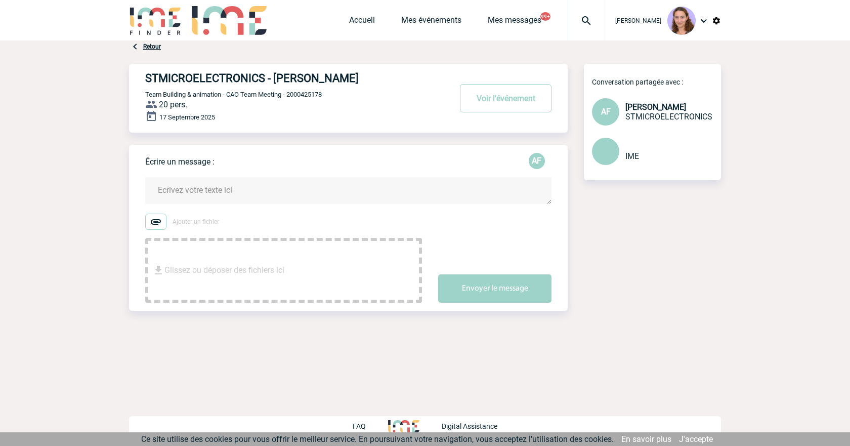 The width and height of the screenshot is (850, 446). I want to click on a: Accueil, so click(362, 22).